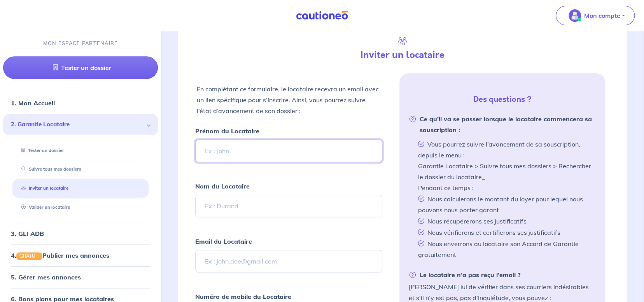 Image resolution: width=644 pixels, height=302 pixels. What do you see at coordinates (81, 169) in the screenshot?
I see `div: Suivre tous mes dossiers` at bounding box center [81, 169].